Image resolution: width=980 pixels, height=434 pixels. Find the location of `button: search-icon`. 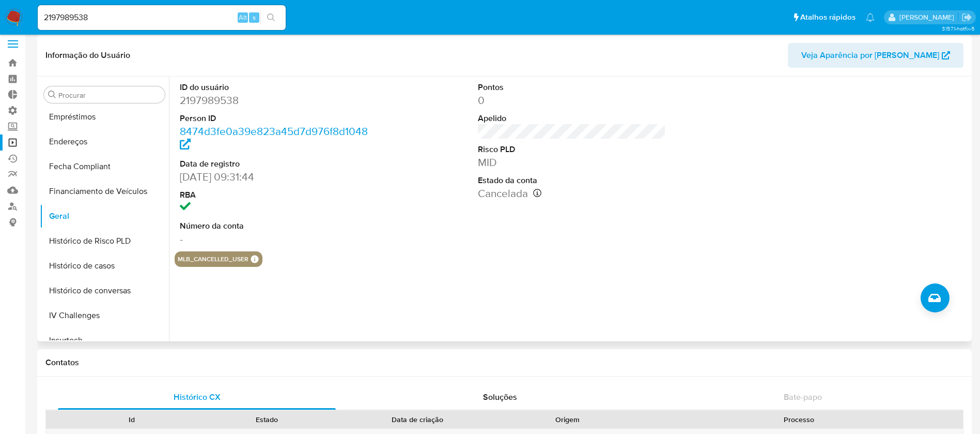

button: search-icon is located at coordinates (271, 18).